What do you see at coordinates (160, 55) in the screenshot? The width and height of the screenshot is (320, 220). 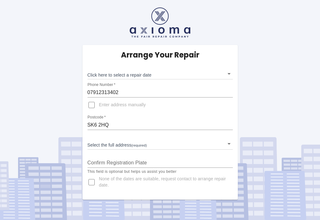 I see `h5: Arrange Your Repair` at bounding box center [160, 55].